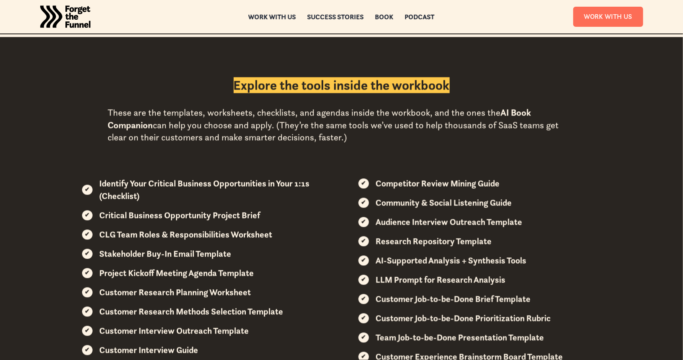 Image resolution: width=683 pixels, height=360 pixels. What do you see at coordinates (185, 234) in the screenshot?
I see `strong: CLG Team Roles & Responsibilities Worksheet` at bounding box center [185, 234].